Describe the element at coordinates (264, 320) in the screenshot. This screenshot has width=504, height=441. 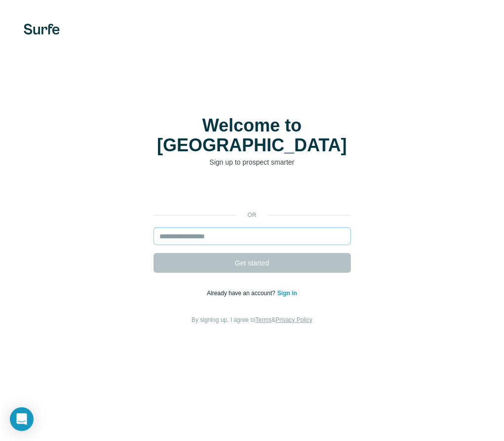
I see `a: Terms` at that location.